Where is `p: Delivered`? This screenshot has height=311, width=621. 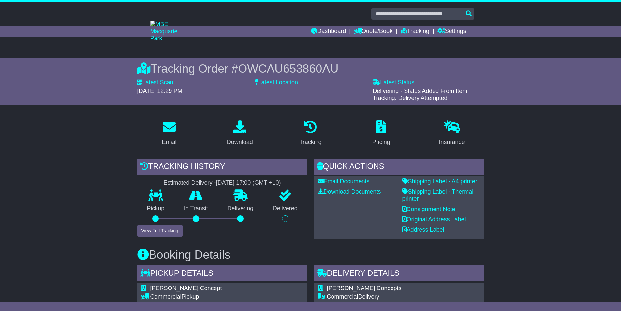
p: Delivered is located at coordinates (285, 208).